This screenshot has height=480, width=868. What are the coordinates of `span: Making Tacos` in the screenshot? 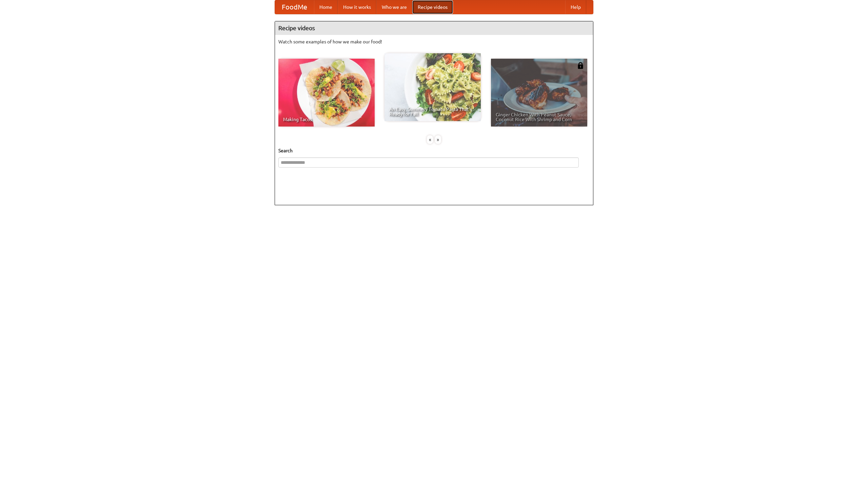 It's located at (326, 120).